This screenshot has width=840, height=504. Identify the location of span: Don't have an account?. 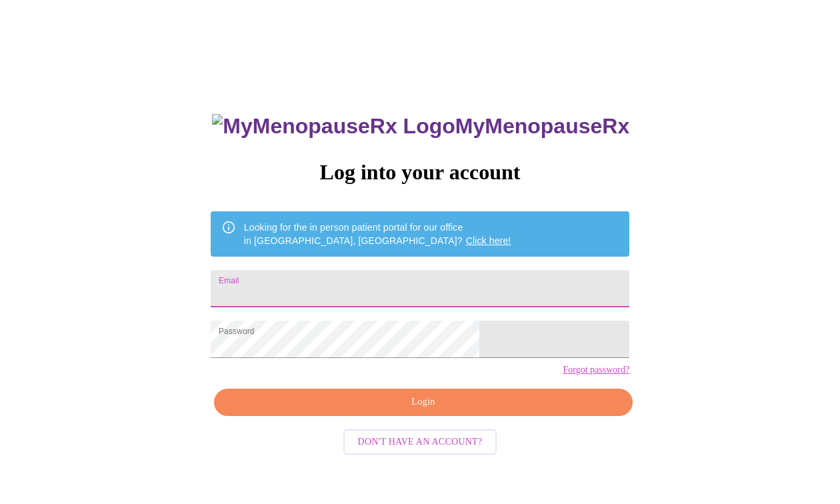
(420, 442).